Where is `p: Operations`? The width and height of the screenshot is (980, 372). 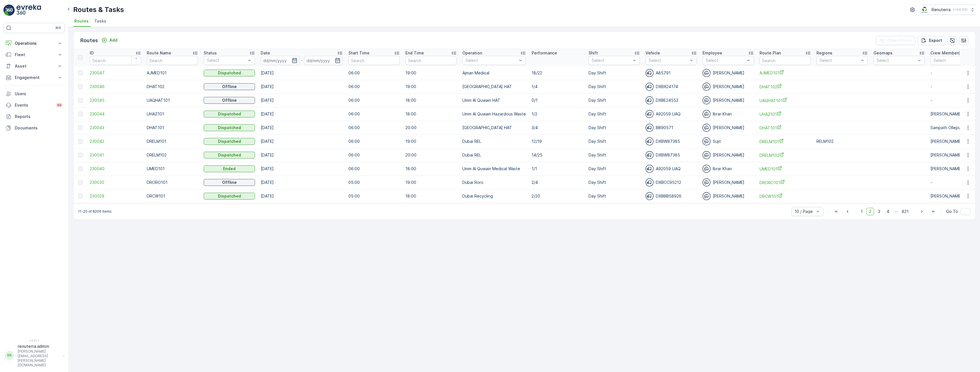 p: Operations is located at coordinates (34, 43).